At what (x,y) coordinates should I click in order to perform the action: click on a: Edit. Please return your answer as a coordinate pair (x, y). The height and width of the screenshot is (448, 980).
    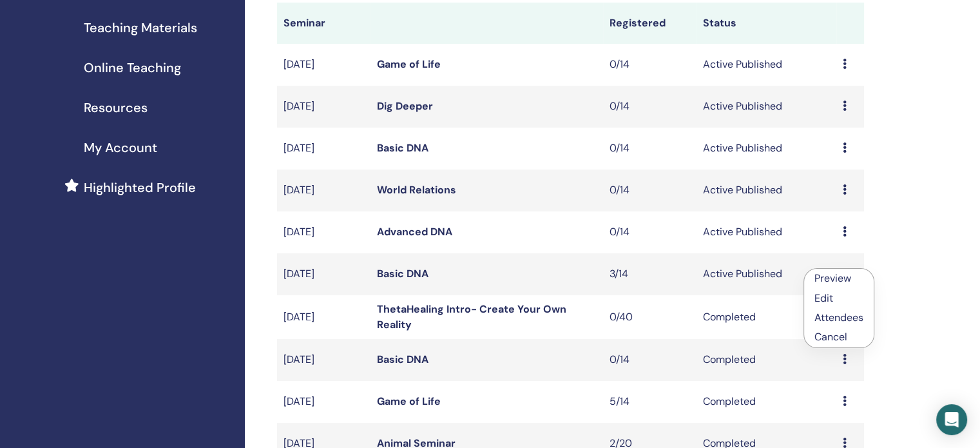
    Looking at the image, I should click on (823, 298).